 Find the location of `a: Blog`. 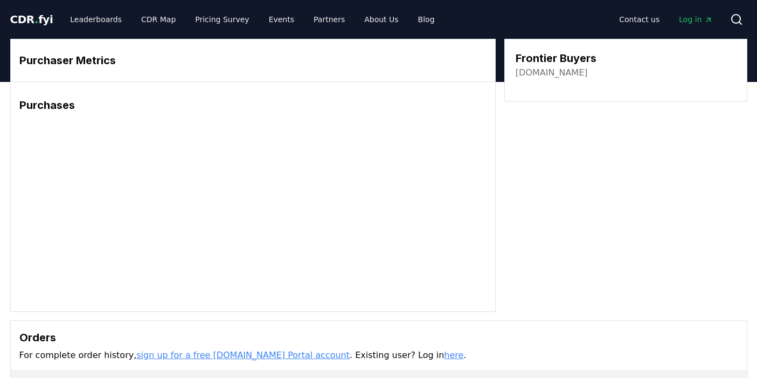

a: Blog is located at coordinates (426, 19).